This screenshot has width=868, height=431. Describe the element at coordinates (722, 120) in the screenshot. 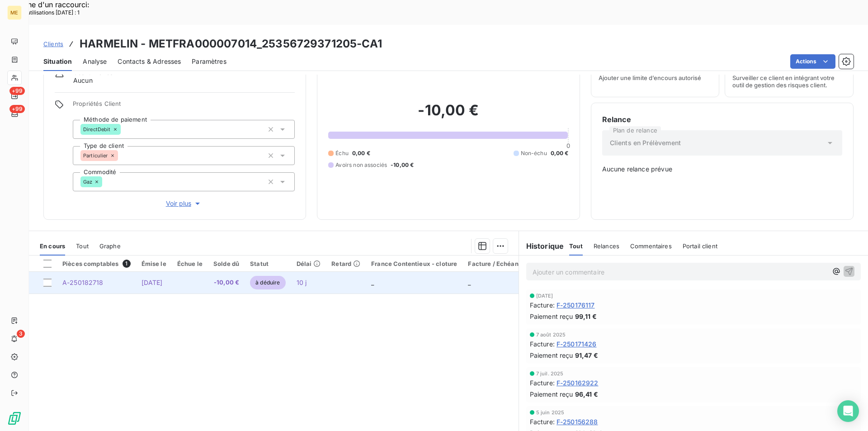

I see `h6: Relance` at that location.